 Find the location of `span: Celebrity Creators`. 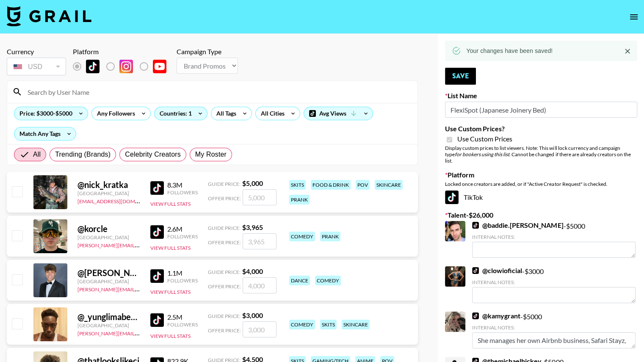

span: Celebrity Creators is located at coordinates (153, 154).